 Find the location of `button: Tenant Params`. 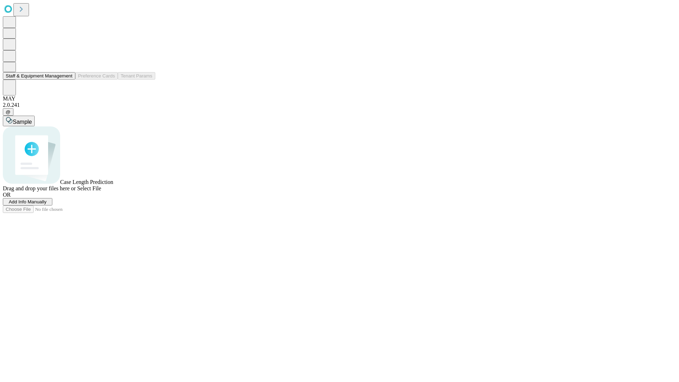

button: Tenant Params is located at coordinates (137, 76).